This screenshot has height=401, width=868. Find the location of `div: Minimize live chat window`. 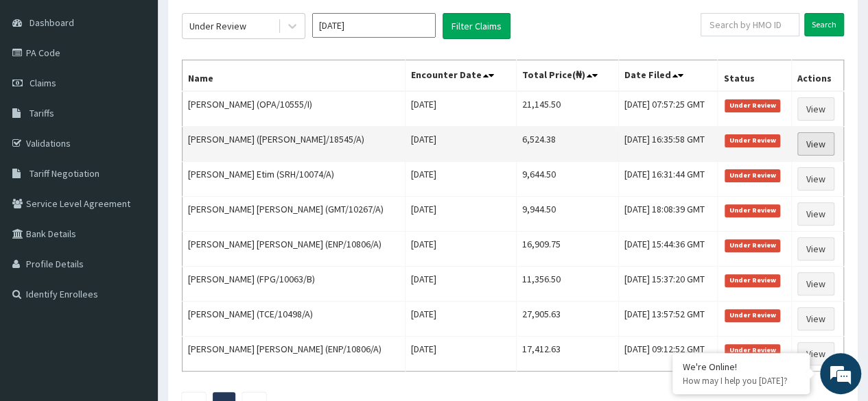

div: Minimize live chat window is located at coordinates (242, 23).